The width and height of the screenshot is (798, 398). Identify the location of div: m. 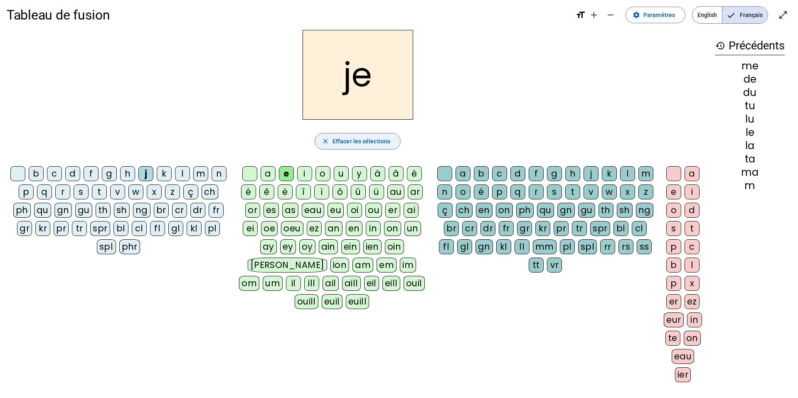
(201, 174).